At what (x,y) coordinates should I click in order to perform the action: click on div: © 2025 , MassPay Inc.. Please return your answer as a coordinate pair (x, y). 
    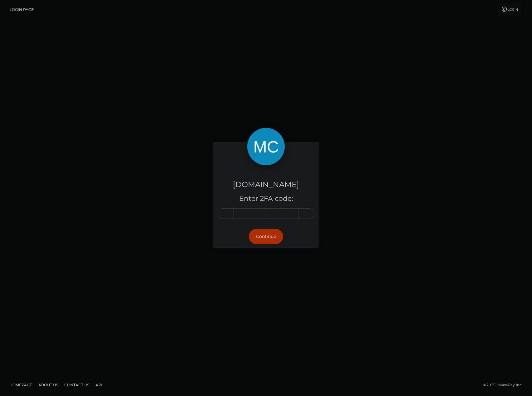
    Looking at the image, I should click on (505, 385).